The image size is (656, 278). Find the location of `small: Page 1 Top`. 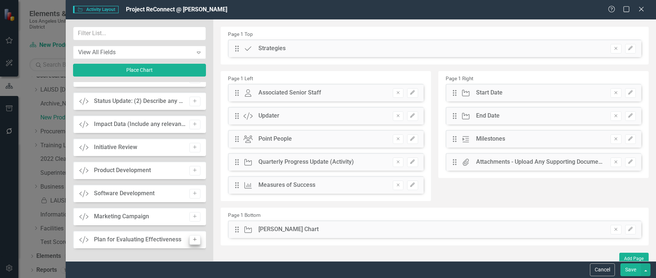

small: Page 1 Top is located at coordinates (240, 34).